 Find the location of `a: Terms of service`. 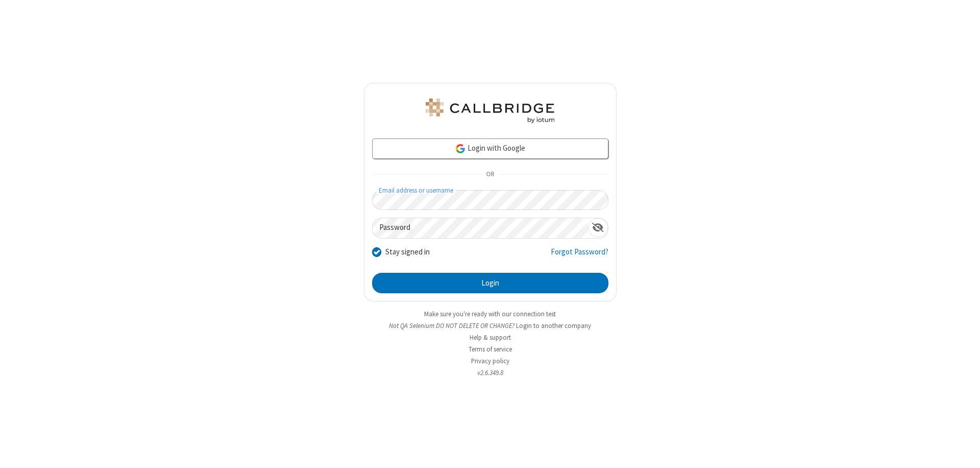

a: Terms of service is located at coordinates (490, 349).